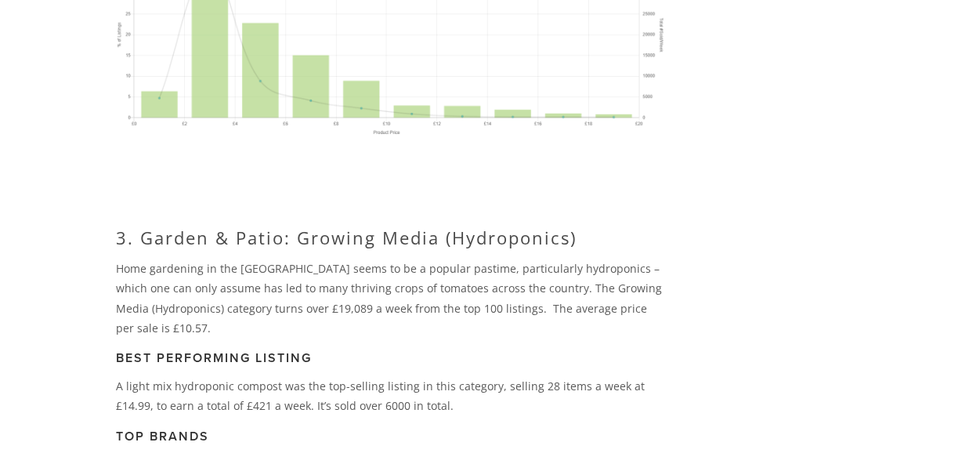 Image resolution: width=980 pixels, height=453 pixels. I want to click on h3: Top Brands, so click(390, 435).